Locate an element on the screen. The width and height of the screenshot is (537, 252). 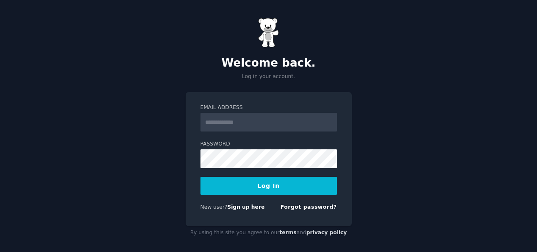
span: New user? is located at coordinates (214, 207).